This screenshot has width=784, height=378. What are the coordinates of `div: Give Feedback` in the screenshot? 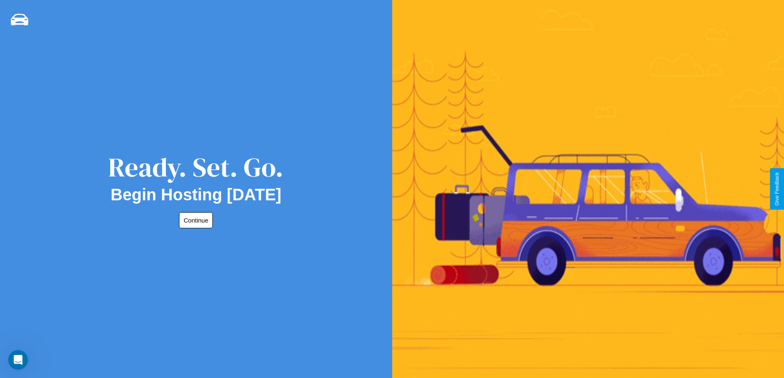 It's located at (777, 189).